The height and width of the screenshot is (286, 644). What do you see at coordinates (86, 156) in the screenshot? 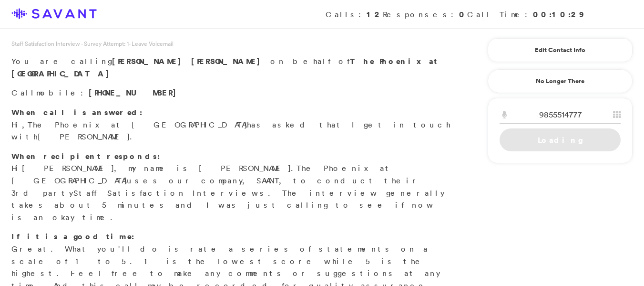
I see `strong: When recipient responds:` at bounding box center [86, 156].